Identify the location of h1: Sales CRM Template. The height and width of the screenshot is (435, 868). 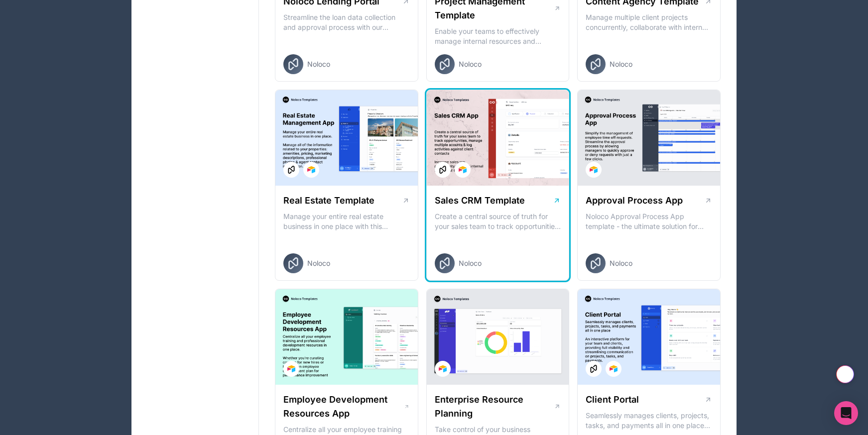
(479, 201).